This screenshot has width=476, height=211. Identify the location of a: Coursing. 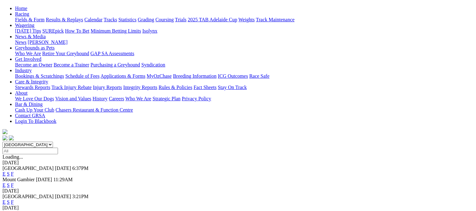
(165, 19).